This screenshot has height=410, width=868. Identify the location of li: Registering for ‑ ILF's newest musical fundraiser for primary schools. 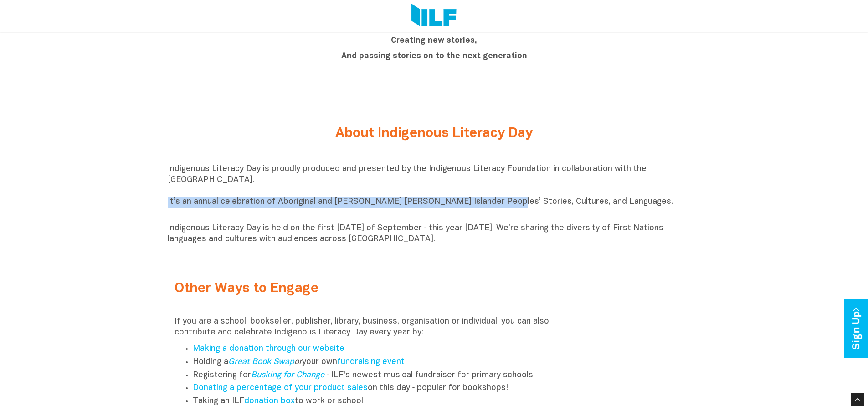
(377, 376).